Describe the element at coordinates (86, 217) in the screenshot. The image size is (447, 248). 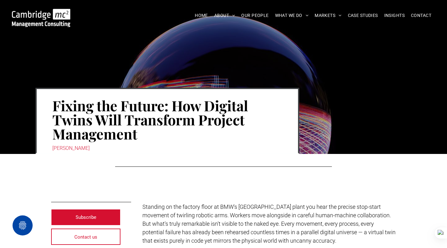
I see `span: Subscribe` at that location.